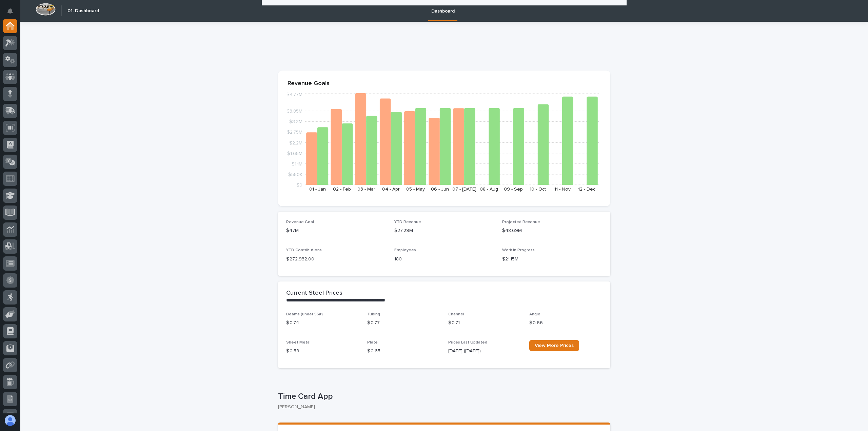 Image resolution: width=868 pixels, height=431 pixels. Describe the element at coordinates (322, 323) in the screenshot. I see `p: $ 0.74` at that location.